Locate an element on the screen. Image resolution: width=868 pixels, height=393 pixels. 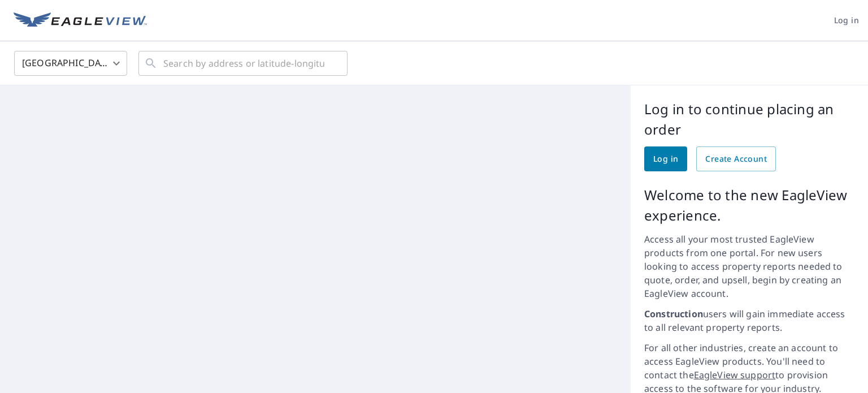
a: EagleView support is located at coordinates (735, 375).